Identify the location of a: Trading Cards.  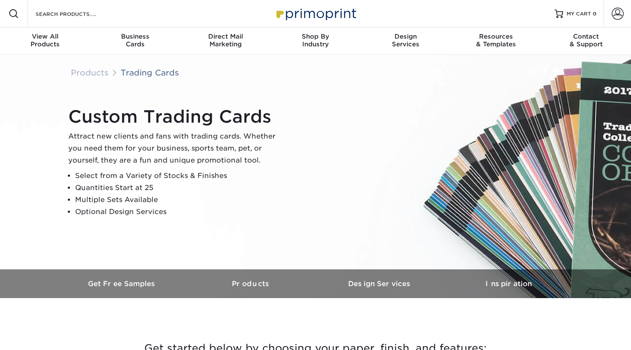
(150, 73).